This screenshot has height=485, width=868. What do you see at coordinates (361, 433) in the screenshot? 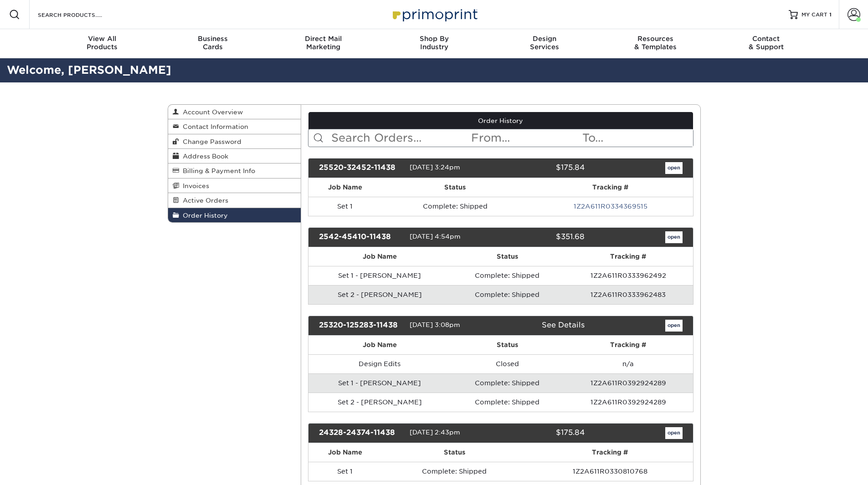
I see `div: 24328-24374-11438` at bounding box center [361, 433].